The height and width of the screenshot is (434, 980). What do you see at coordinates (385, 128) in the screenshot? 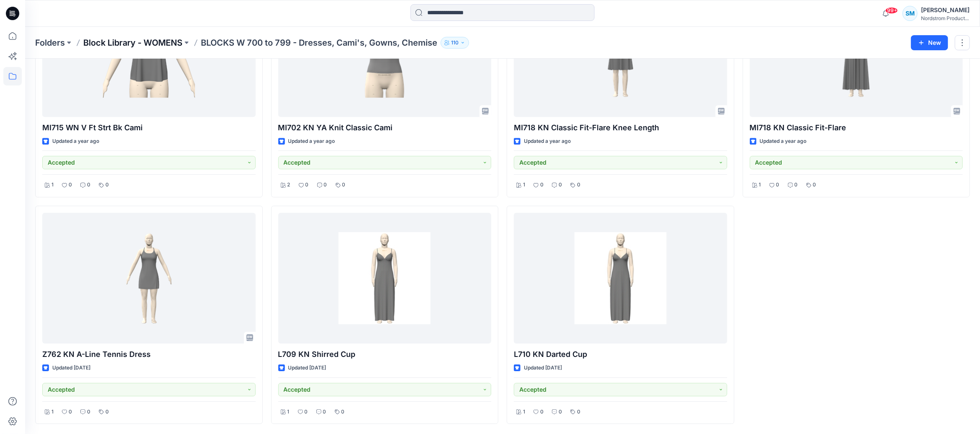
I see `p: MI702 KN YA Knit Classic Cami` at bounding box center [385, 128].